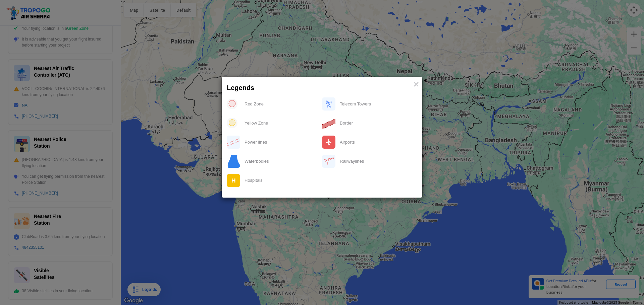 Image resolution: width=644 pixels, height=305 pixels. What do you see at coordinates (281, 161) in the screenshot?
I see `div: Waterbodies` at bounding box center [281, 161].